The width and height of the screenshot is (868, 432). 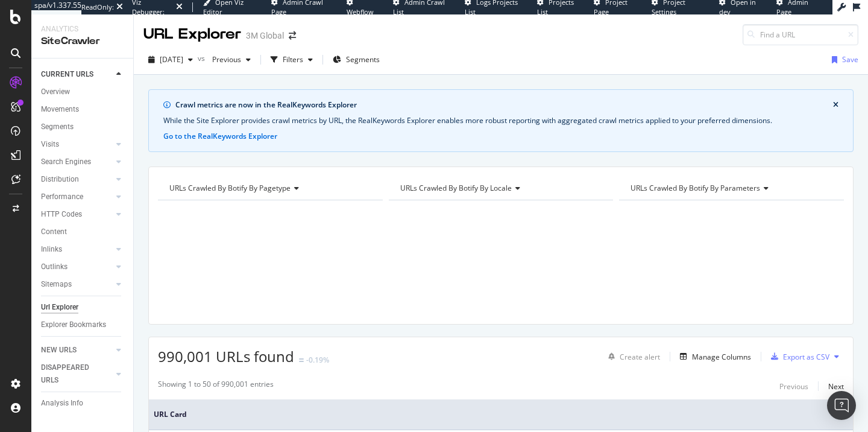 What do you see at coordinates (192, 35) in the screenshot?
I see `div: URL Explorer` at bounding box center [192, 35].